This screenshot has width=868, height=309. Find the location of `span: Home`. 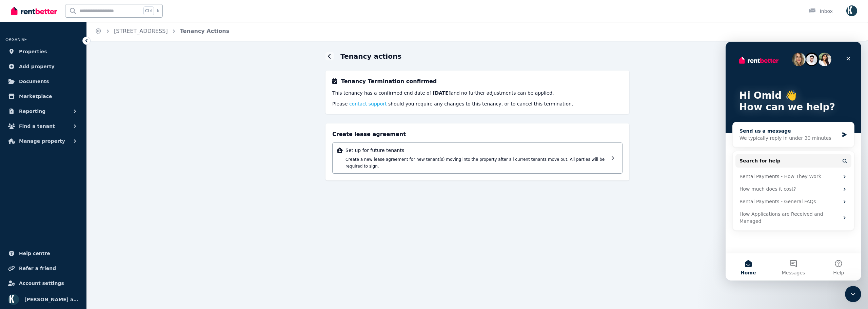

span: Home is located at coordinates (23, 231).